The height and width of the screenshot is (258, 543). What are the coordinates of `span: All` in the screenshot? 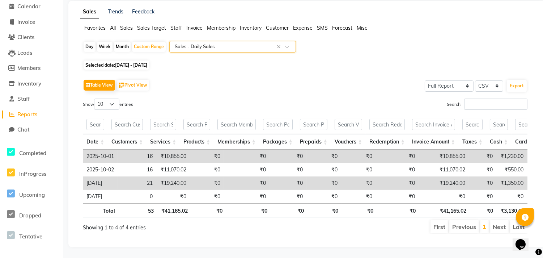 It's located at (113, 28).